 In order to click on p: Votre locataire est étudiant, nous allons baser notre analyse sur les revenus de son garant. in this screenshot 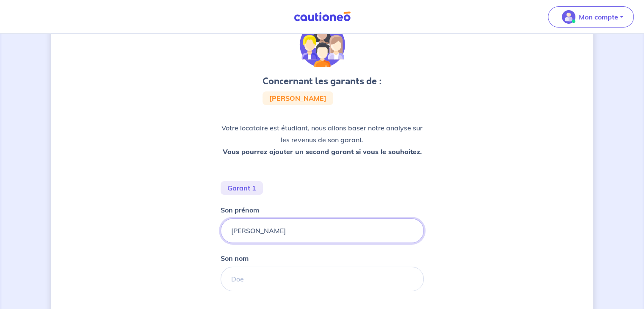, I will do `click(323, 140)`.